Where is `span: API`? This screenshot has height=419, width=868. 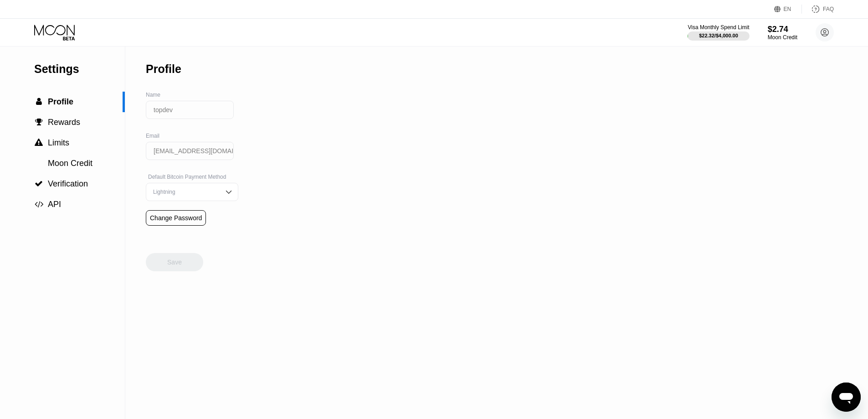
span: API is located at coordinates (54, 204).